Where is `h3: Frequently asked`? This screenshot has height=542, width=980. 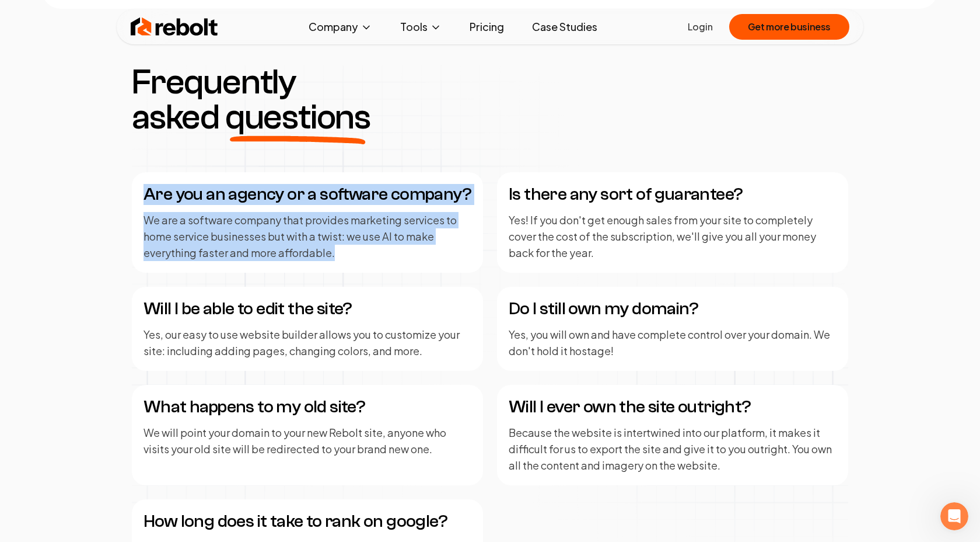 h3: Frequently asked is located at coordinates (258, 100).